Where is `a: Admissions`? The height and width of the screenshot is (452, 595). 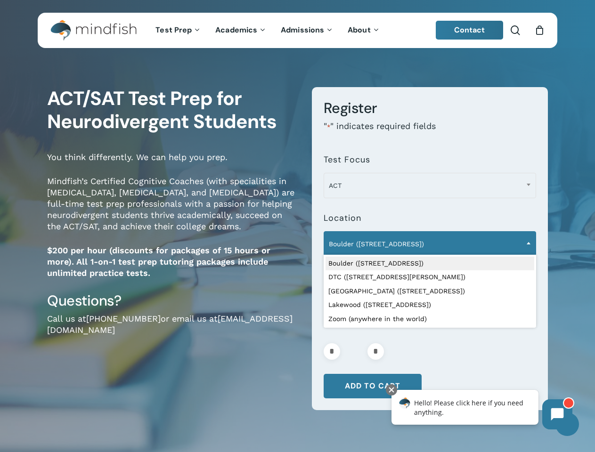
a: Admissions is located at coordinates (307, 30).